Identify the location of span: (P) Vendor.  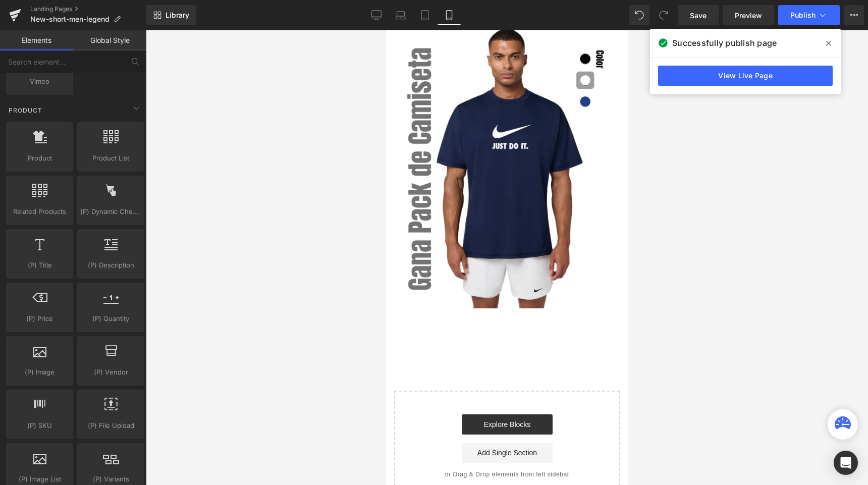
(110, 372).